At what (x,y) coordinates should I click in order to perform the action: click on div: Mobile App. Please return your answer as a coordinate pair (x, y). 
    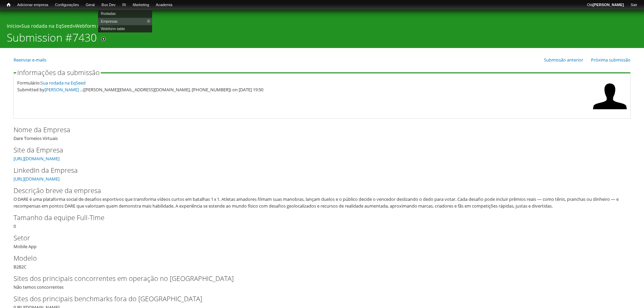
    Looking at the image, I should click on (322, 241).